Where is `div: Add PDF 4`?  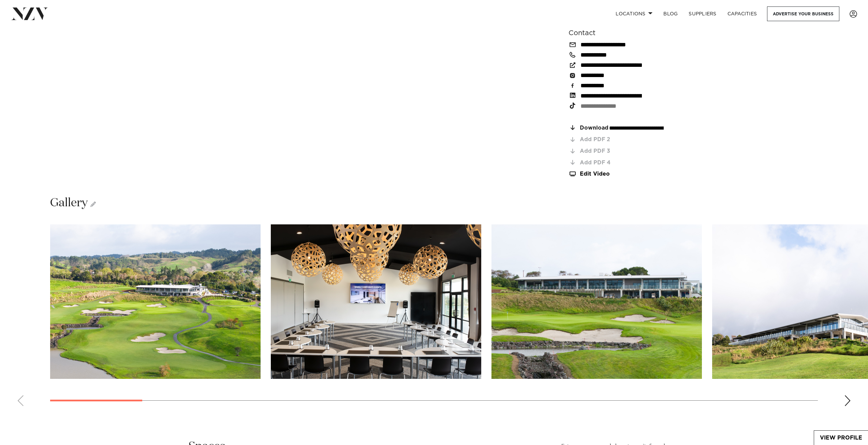
div: Add PDF 4 is located at coordinates (630, 163).